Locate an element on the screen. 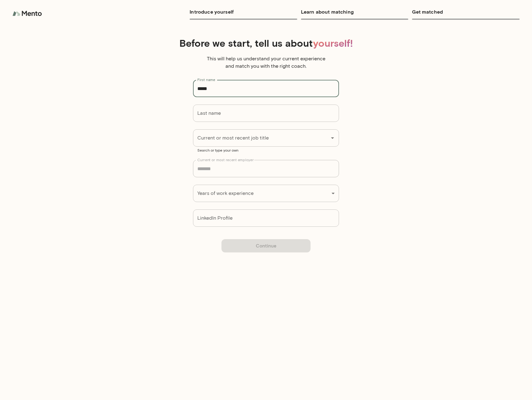  h4: Before we start, tell us about is located at coordinates (266, 43).